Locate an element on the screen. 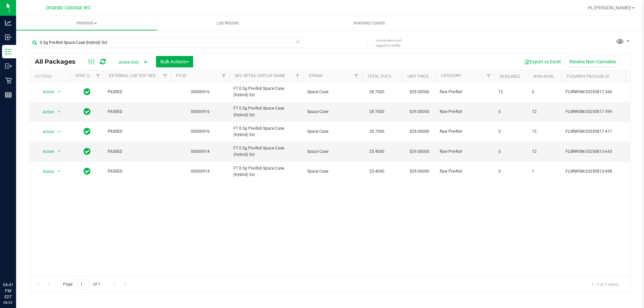  a: Sync Status is located at coordinates (88, 76).